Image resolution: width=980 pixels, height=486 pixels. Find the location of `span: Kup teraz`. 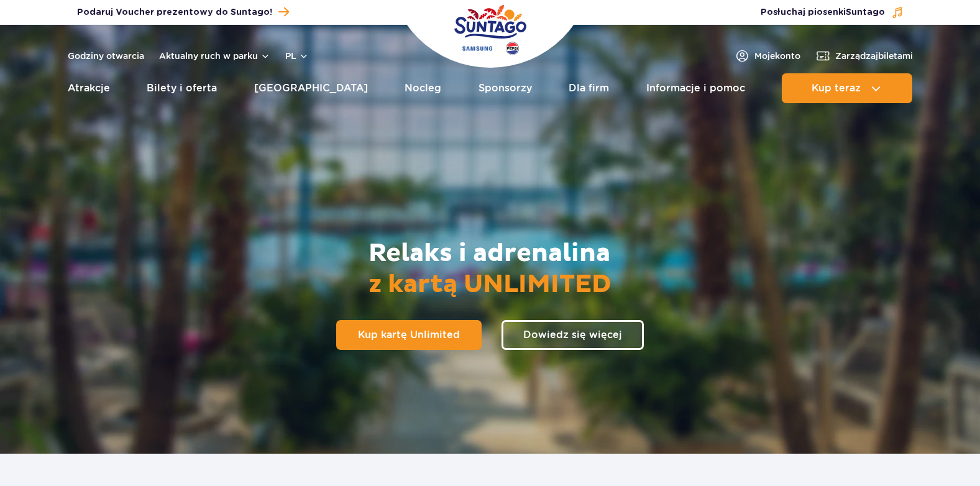

span: Kup teraz is located at coordinates (836, 88).